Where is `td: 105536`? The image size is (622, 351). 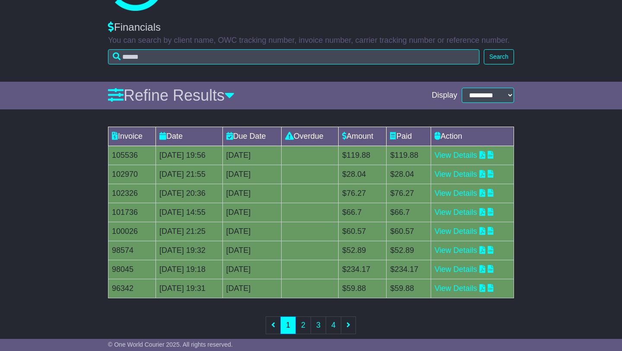 td: 105536 is located at coordinates (132, 155).